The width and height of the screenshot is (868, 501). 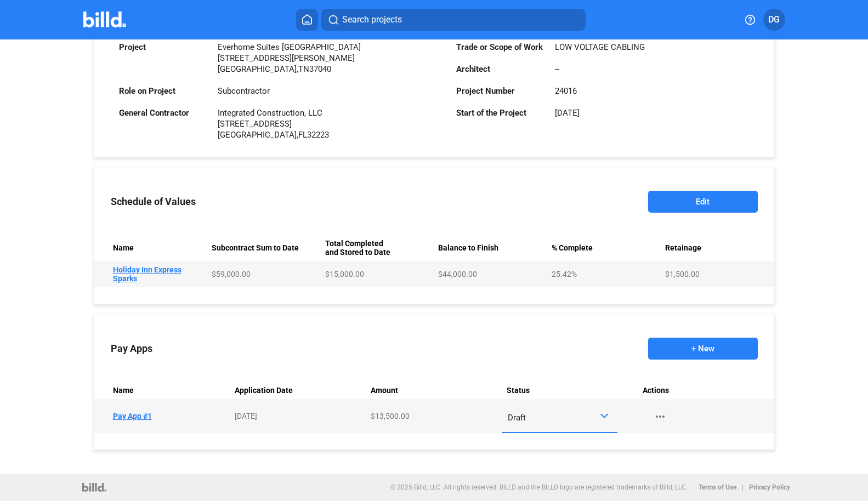 What do you see at coordinates (770, 488) in the screenshot?
I see `b: Privacy Policy` at bounding box center [770, 488].